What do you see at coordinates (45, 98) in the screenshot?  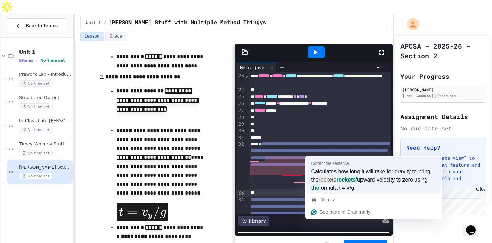 I see `span: Structured Output` at bounding box center [45, 98].